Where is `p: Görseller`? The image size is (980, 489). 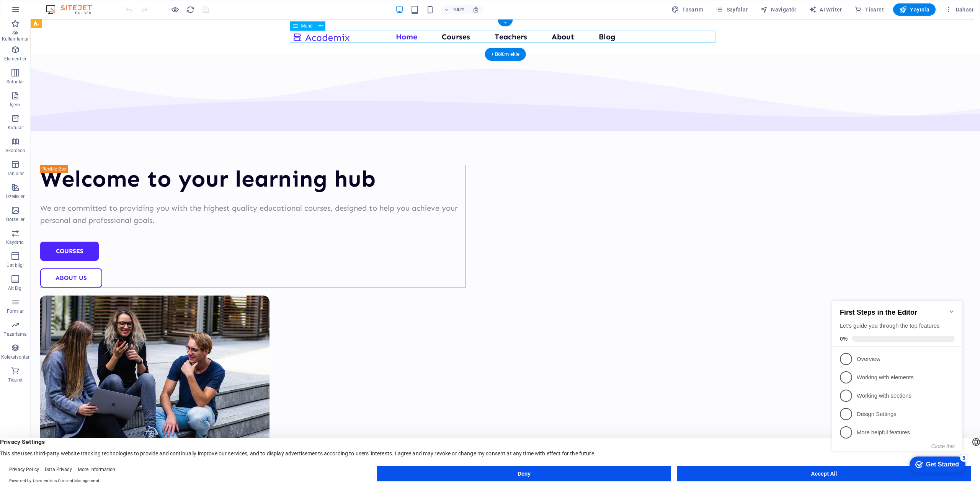
p: Görseller is located at coordinates (15, 219).